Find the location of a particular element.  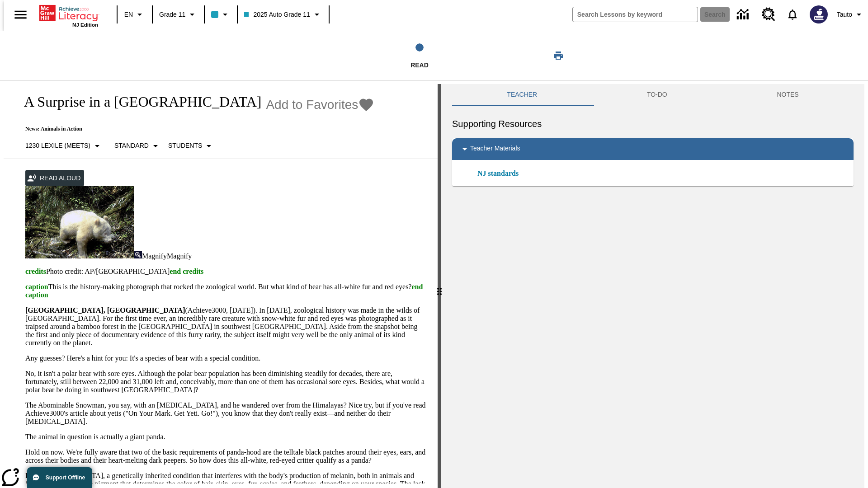

button: Class color is light blue. Change class color is located at coordinates (221, 15).